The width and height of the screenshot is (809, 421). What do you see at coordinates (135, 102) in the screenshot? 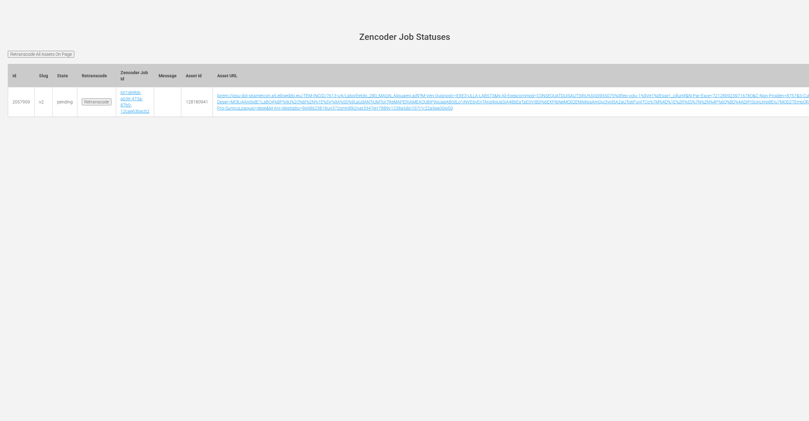
I see `a: 601de9bb-a636-473a-87b0-12cae63bacb2` at bounding box center [135, 102].